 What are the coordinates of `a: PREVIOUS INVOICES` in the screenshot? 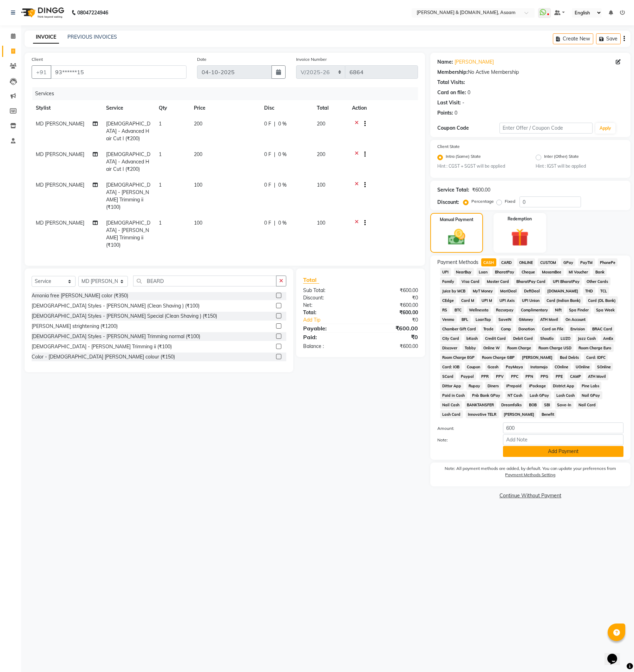 It's located at (92, 36).